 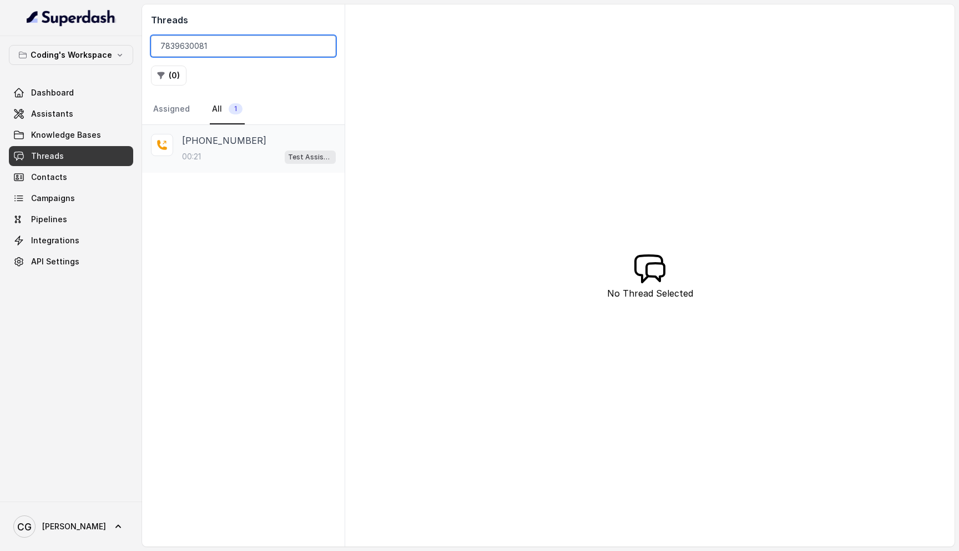 What do you see at coordinates (650, 293) in the screenshot?
I see `p: No Thread Selected` at bounding box center [650, 293].